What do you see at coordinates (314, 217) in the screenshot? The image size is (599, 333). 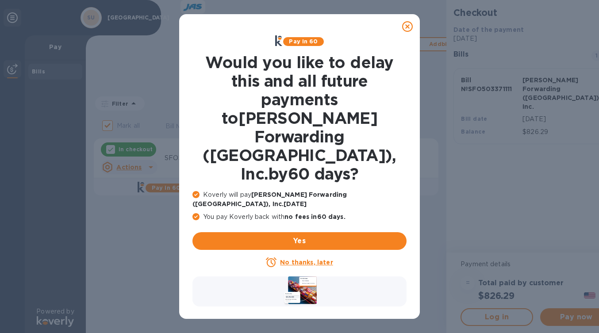 I see `b: no fees in 60 days .` at bounding box center [314, 217].